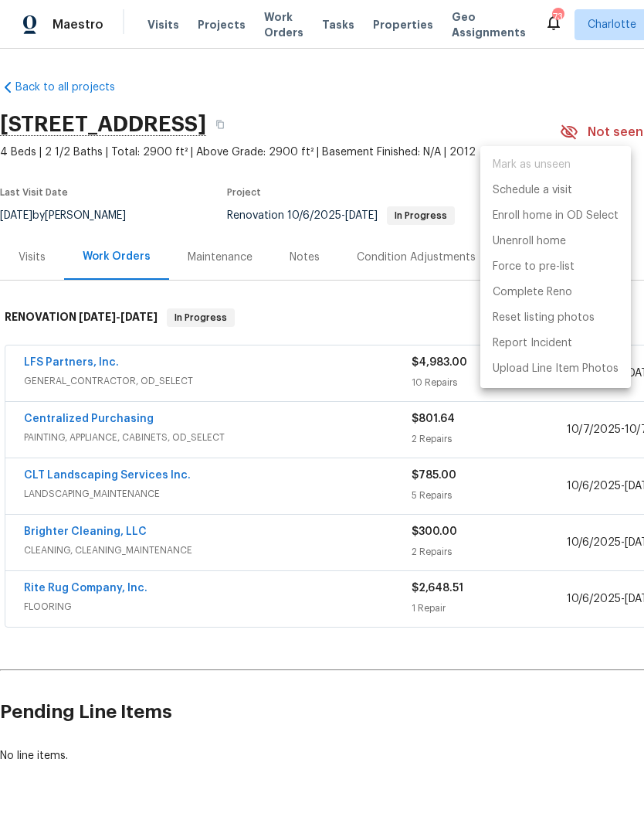 Image resolution: width=644 pixels, height=827 pixels. Describe the element at coordinates (532, 190) in the screenshot. I see `p: Schedule a visit` at that location.